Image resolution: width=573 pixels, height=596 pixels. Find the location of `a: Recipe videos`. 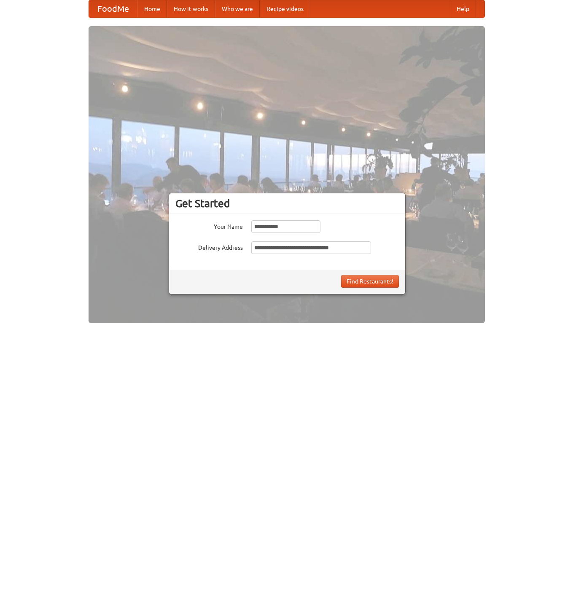

a: Recipe videos is located at coordinates (285, 9).